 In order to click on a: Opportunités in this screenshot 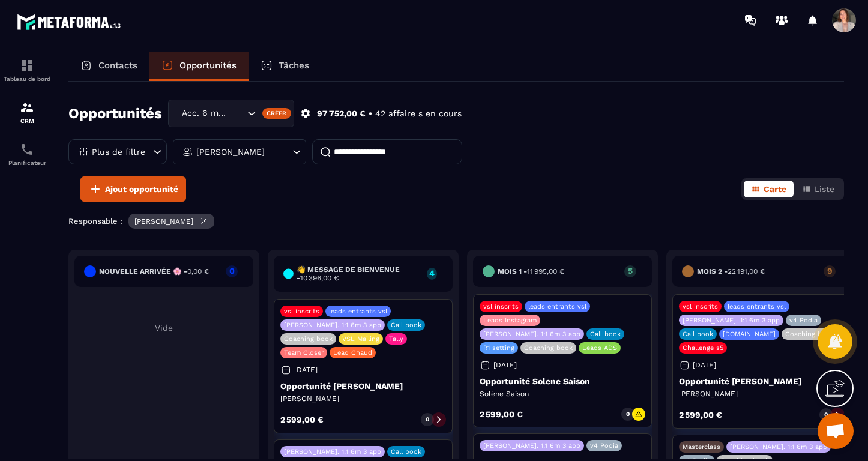, I will do `click(199, 67)`.